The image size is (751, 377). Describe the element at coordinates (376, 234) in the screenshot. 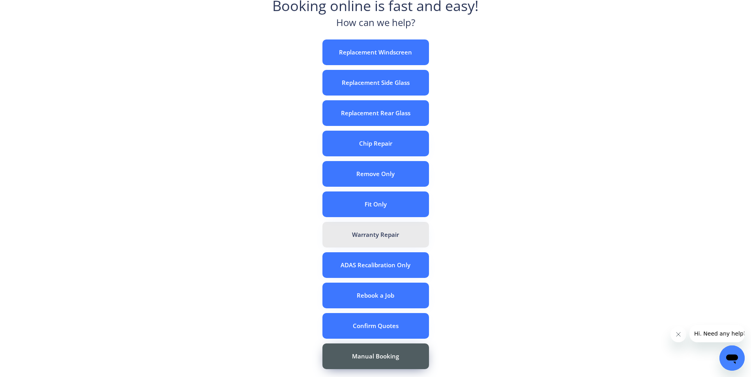

I see `button: Warranty Repair` at that location.